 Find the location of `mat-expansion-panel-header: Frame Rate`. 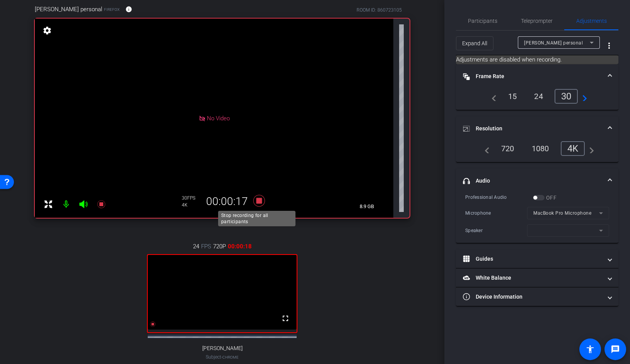

mat-expansion-panel-header: Frame Rate is located at coordinates (537, 77).